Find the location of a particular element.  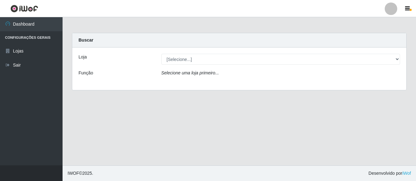

span: © 2025 . is located at coordinates (80, 173).